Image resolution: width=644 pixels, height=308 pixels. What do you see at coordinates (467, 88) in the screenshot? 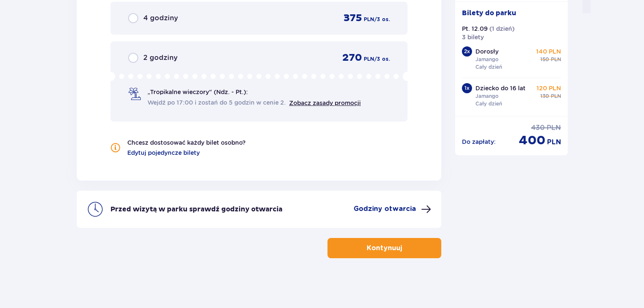
I see `div: 1 x` at bounding box center [467, 88].